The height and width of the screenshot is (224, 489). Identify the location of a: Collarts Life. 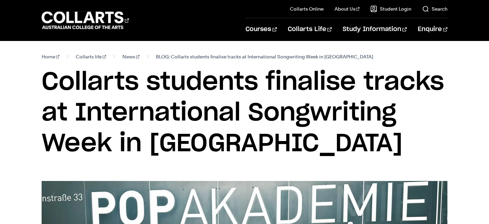
(310, 29).